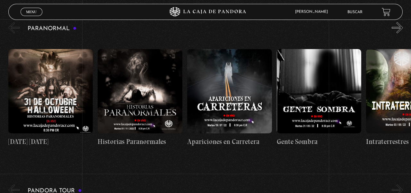 This screenshot has width=411, height=193. What do you see at coordinates (319, 98) in the screenshot?
I see `a: Gente Sombra` at bounding box center [319, 98].